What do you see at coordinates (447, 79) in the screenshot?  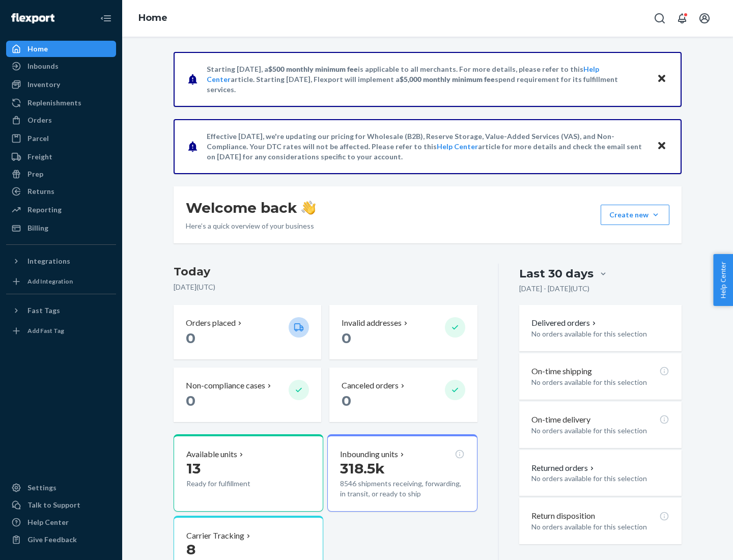 I see `span: $5,000 monthly minimum fee` at bounding box center [447, 79].